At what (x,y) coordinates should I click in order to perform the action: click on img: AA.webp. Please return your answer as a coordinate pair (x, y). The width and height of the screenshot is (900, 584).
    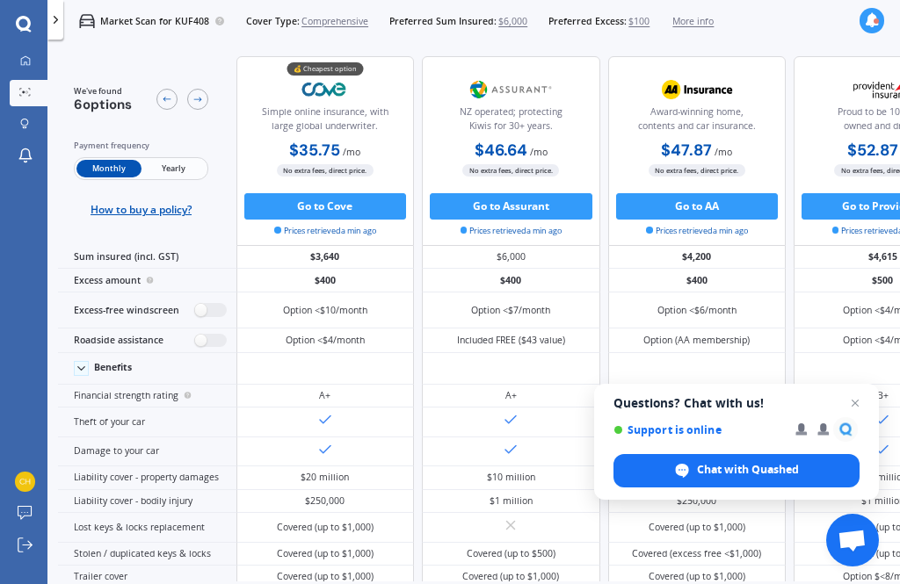
    Looking at the image, I should click on (696, 89).